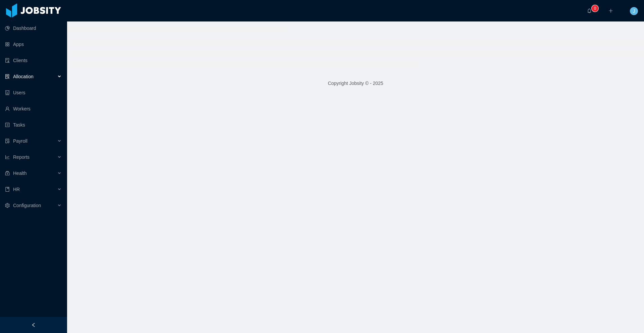  Describe the element at coordinates (589, 11) in the screenshot. I see `i: icon: bell` at that location.